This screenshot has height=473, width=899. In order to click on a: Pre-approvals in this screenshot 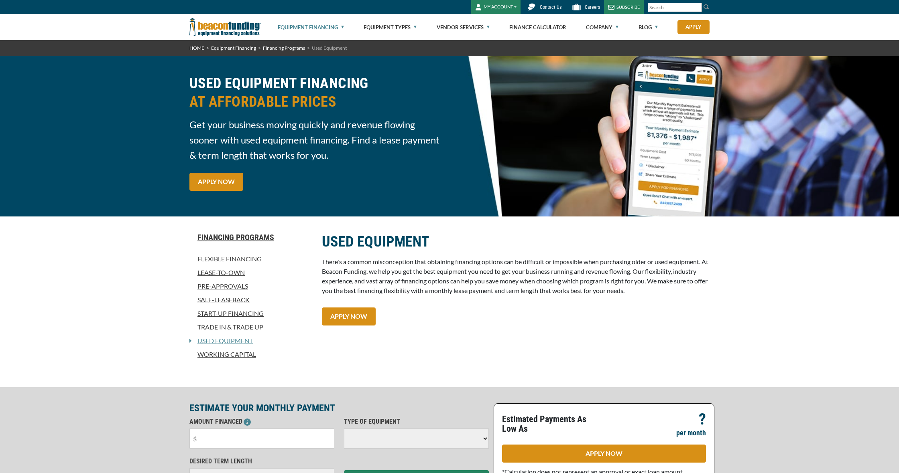, I will do `click(251, 286)`.